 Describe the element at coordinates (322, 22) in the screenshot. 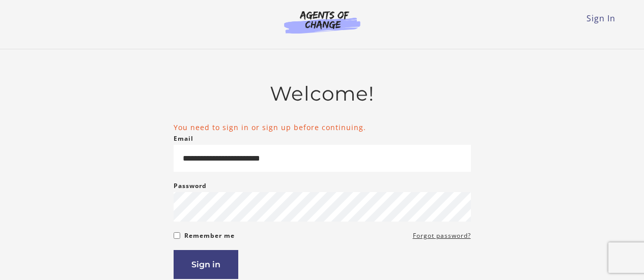

I see `img: Agents of Change Logo` at that location.